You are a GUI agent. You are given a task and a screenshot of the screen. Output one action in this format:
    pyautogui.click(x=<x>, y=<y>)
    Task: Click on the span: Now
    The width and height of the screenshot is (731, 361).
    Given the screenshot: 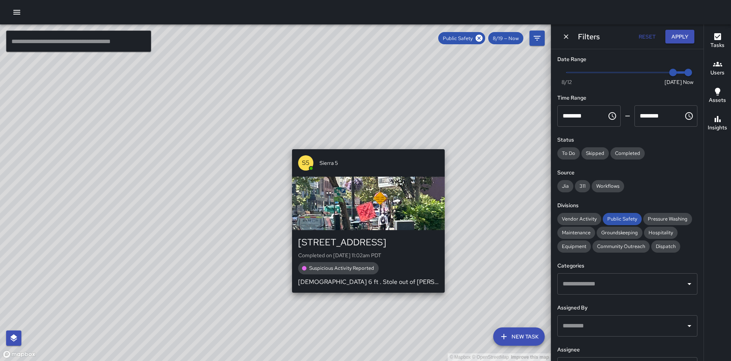 What is the action you would take?
    pyautogui.click(x=688, y=82)
    